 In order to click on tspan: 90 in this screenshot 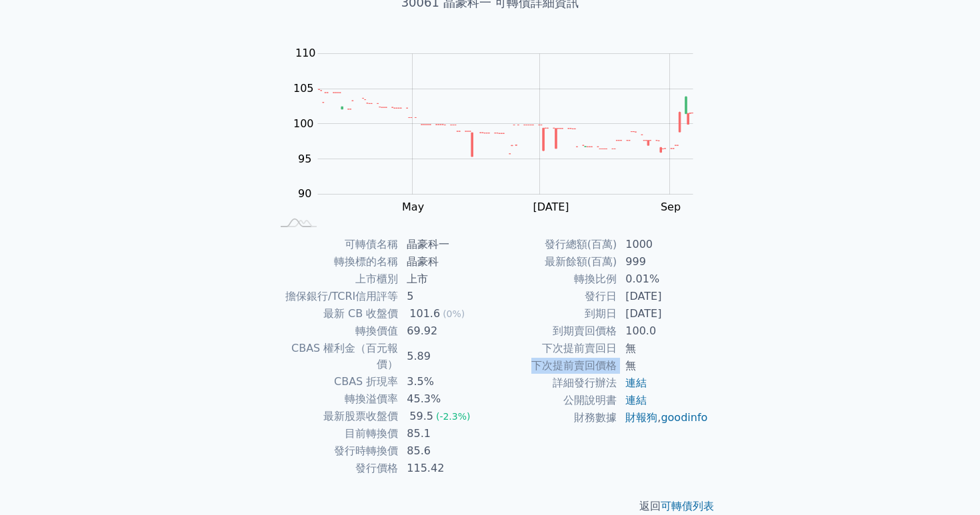, I will do `click(305, 193)`.